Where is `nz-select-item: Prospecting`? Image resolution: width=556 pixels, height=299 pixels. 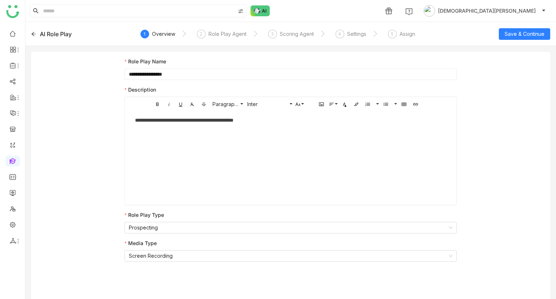
nz-select-item: Prospecting is located at coordinates (291, 228).